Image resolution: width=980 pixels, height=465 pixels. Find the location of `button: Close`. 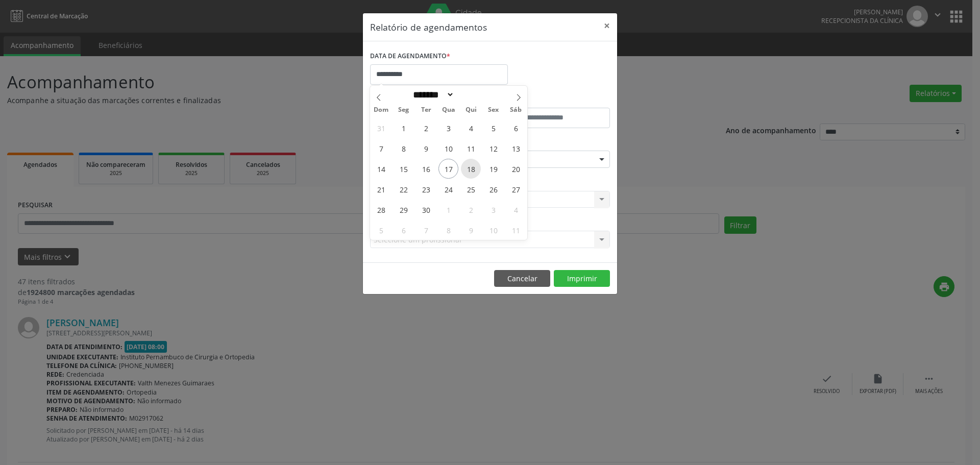

button: Close is located at coordinates (607, 25).